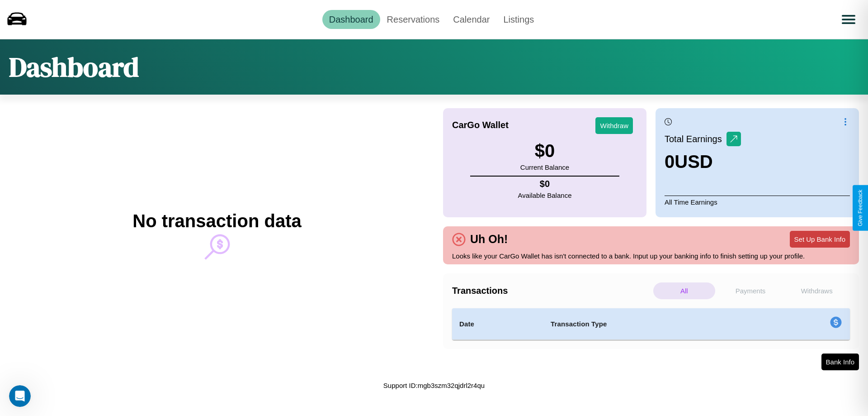  What do you see at coordinates (434, 385) in the screenshot?
I see `p: Support ID: mgb3szm32qjdrl2r4qu` at bounding box center [434, 385].